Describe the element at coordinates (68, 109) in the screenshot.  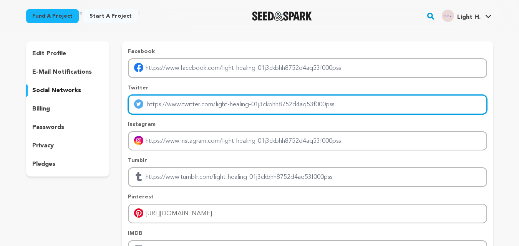
I see `button: billing` at that location.